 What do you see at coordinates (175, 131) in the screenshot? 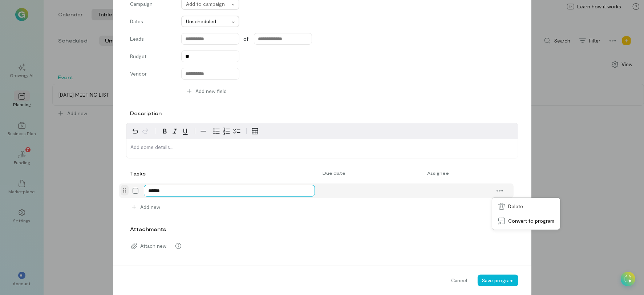
I see `button: Italic` at bounding box center [175, 131].